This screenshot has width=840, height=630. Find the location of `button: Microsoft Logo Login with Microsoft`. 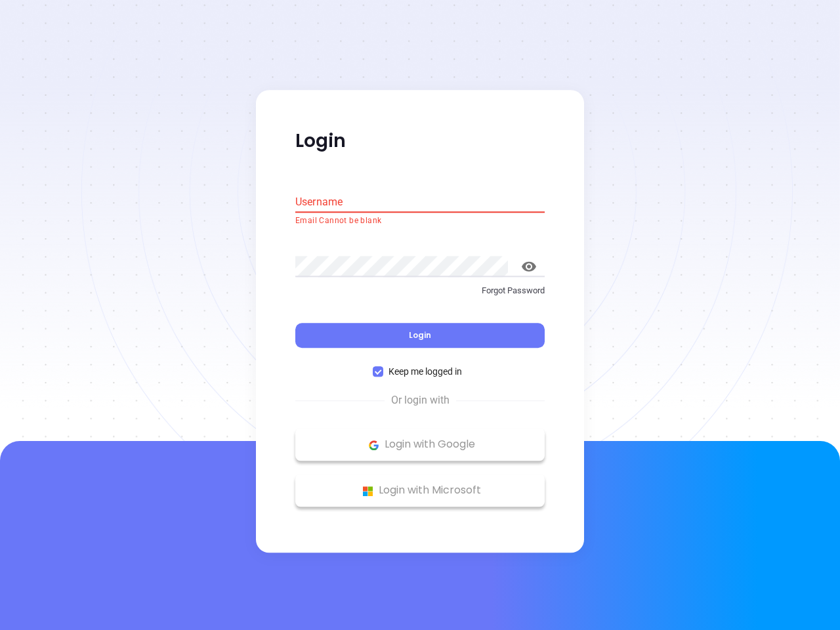

button: Microsoft Logo Login with Microsoft is located at coordinates (420, 491).